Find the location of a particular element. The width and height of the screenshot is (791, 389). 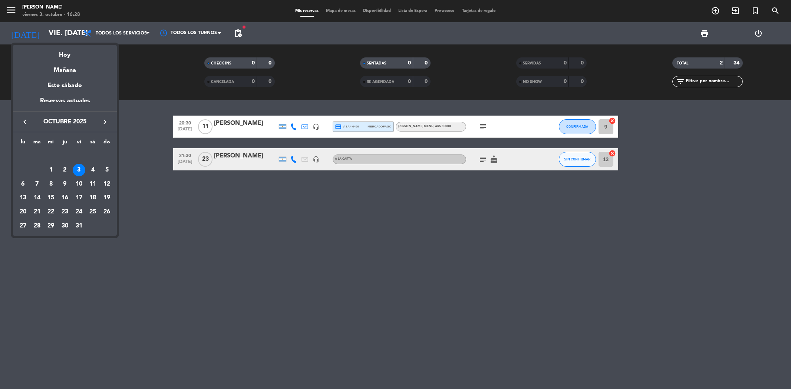

td: OCT. is located at coordinates (65, 156).